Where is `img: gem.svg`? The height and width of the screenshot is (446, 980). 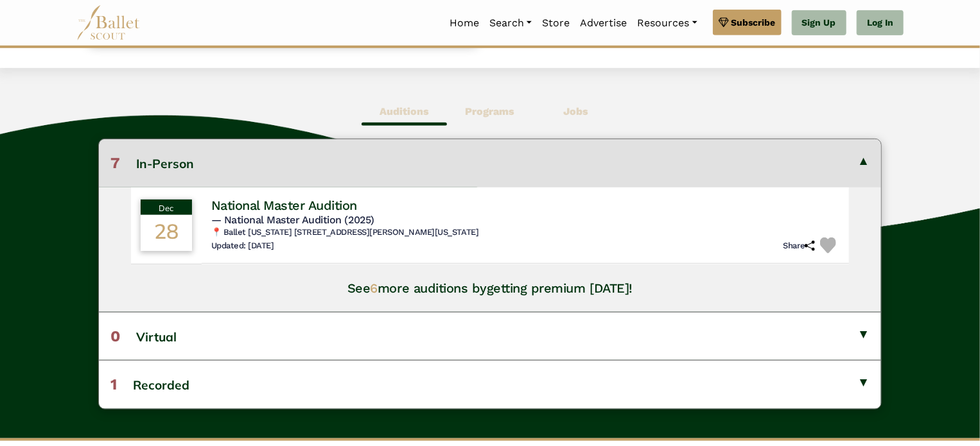 img: gem.svg is located at coordinates (723, 23).